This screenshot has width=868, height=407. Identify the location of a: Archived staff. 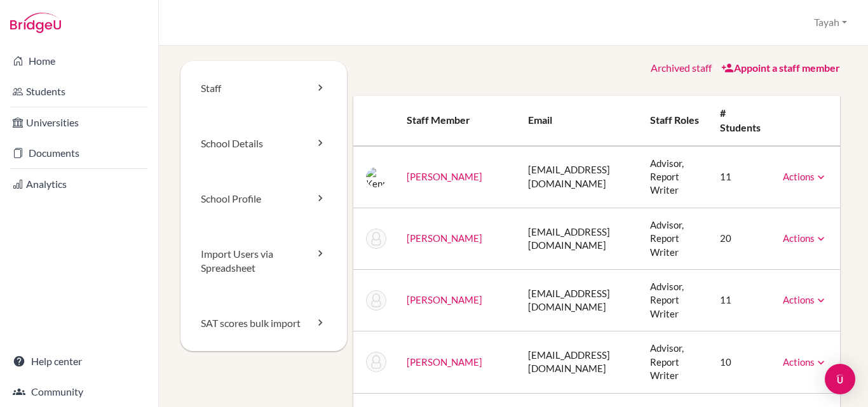
(681, 67).